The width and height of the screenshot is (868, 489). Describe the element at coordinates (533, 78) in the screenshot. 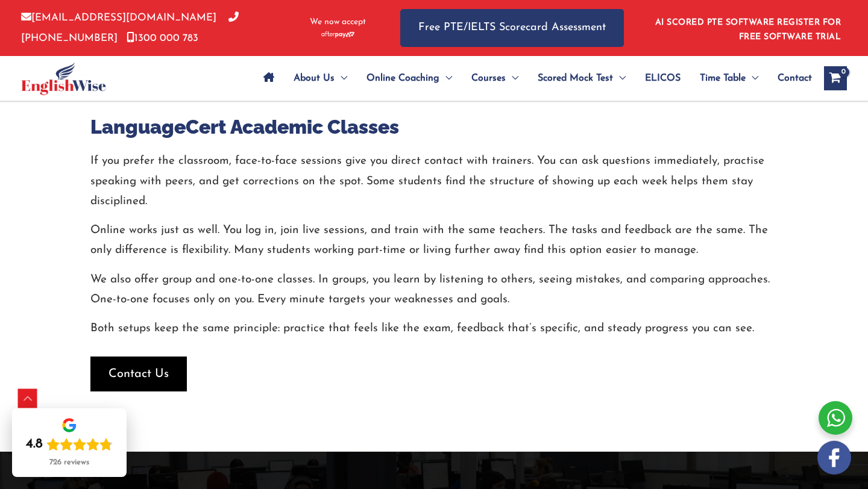

I see `nav: Site Navigation: Main Menu` at that location.